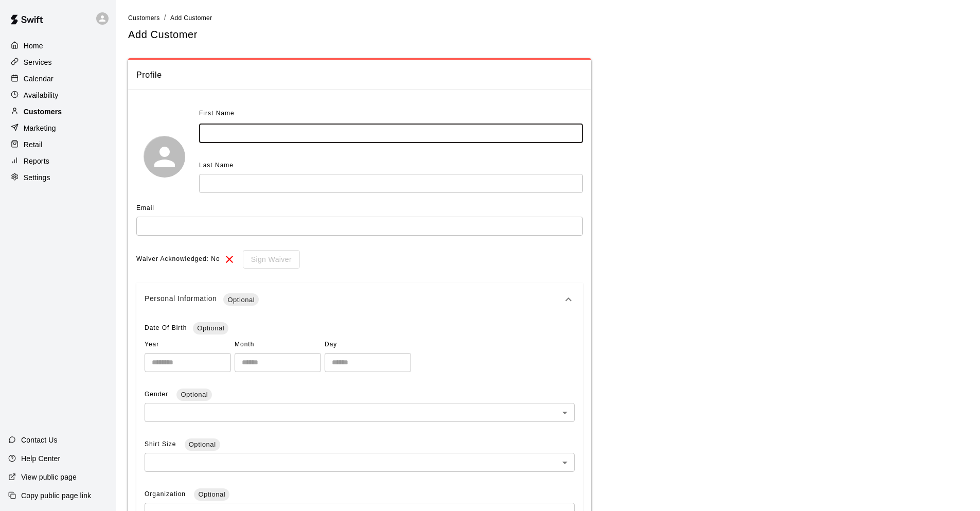 This screenshot has width=980, height=511. I want to click on p: Calendar, so click(39, 79).